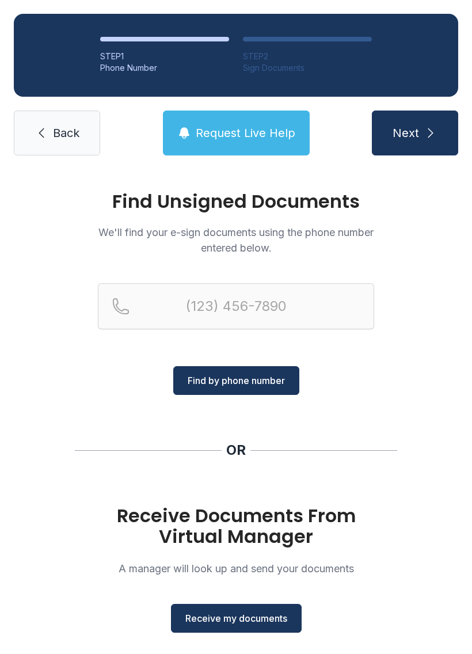 Image resolution: width=472 pixels, height=654 pixels. Describe the element at coordinates (165, 68) in the screenshot. I see `div: Phone Number` at that location.